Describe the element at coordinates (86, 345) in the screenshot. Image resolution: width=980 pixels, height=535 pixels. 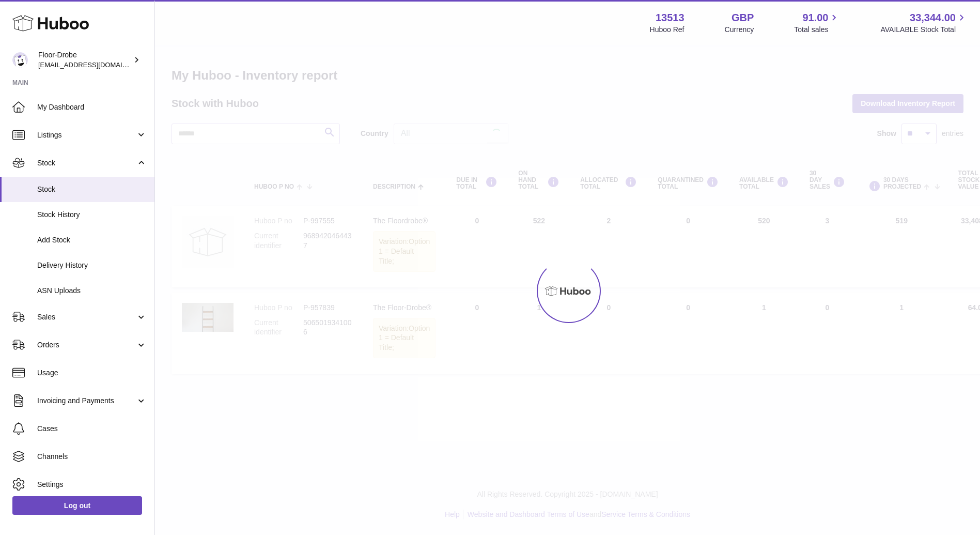
I see `span: Orders` at that location.